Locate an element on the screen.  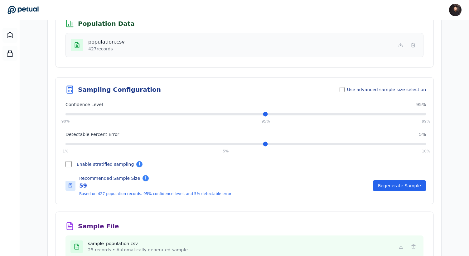
button: Delete Sample File is located at coordinates (413, 247).